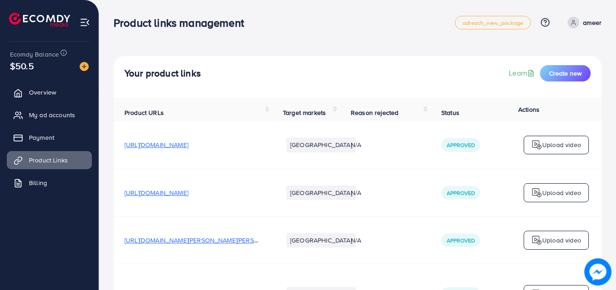 The width and height of the screenshot is (616, 290). I want to click on span: My ad accounts, so click(52, 115).